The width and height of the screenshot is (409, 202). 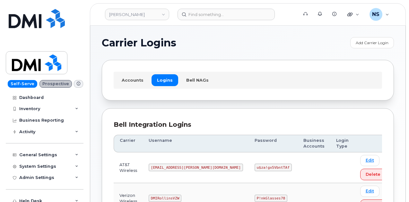 What do you see at coordinates (248, 125) in the screenshot?
I see `div: Bell Integration Logins` at bounding box center [248, 125].